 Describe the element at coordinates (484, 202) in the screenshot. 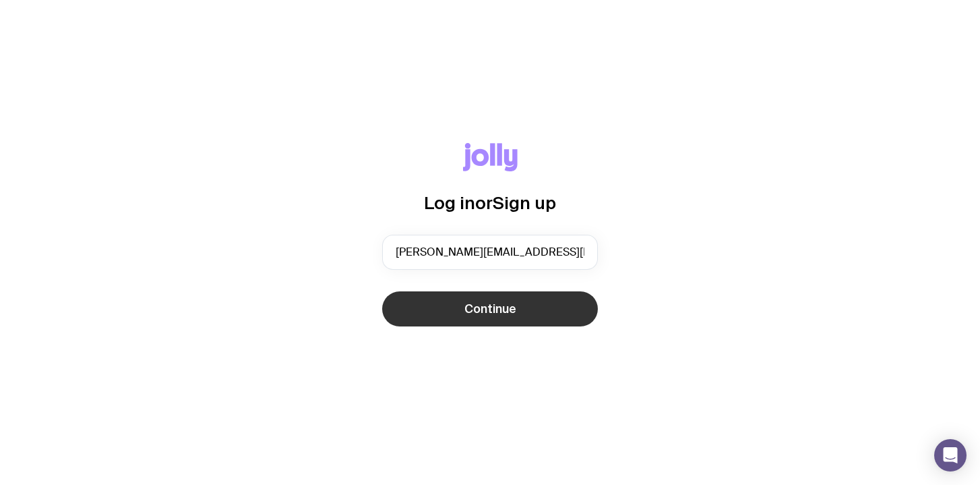

I see `span: or` at that location.